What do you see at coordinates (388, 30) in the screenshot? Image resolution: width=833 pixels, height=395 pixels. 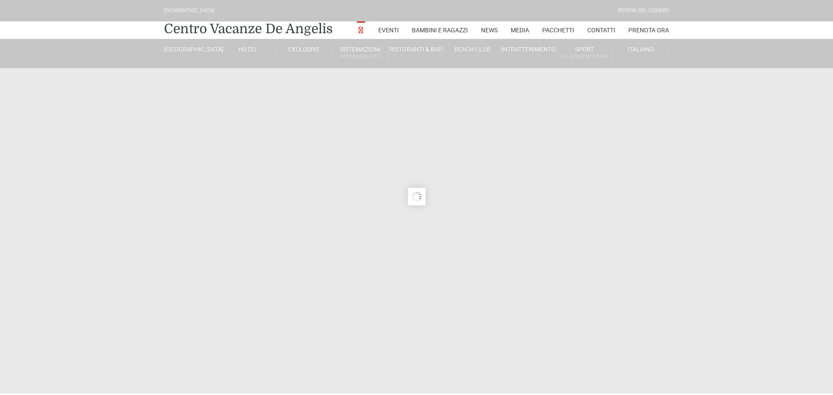 I see `a: Eventi` at bounding box center [388, 30].